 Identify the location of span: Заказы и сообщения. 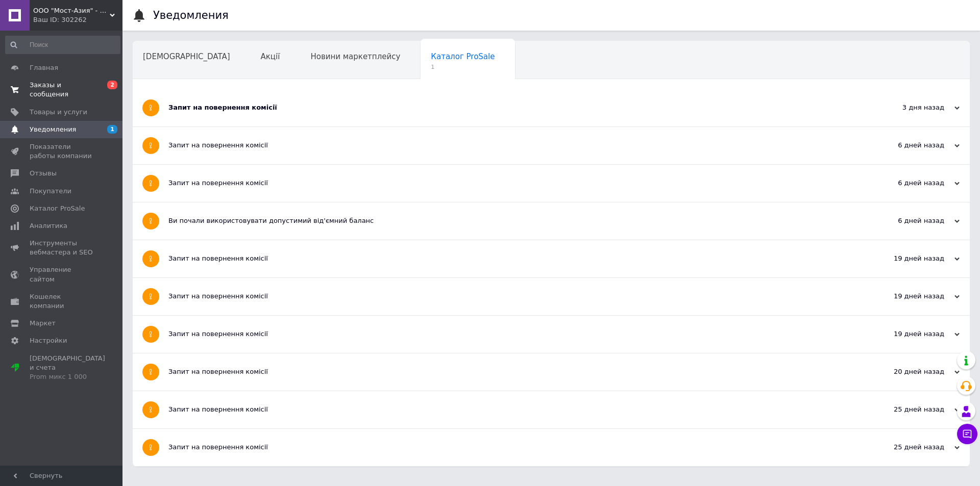
(62, 90).